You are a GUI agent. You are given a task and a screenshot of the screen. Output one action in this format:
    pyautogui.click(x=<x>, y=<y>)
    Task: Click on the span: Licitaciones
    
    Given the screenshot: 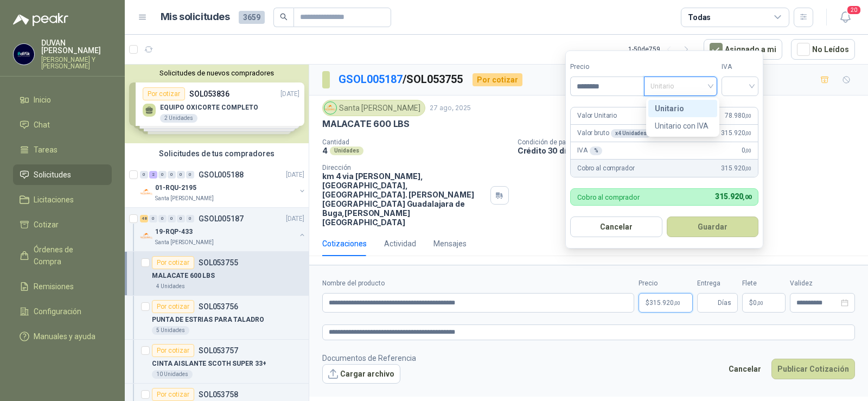 What is the action you would take?
    pyautogui.click(x=54, y=199)
    